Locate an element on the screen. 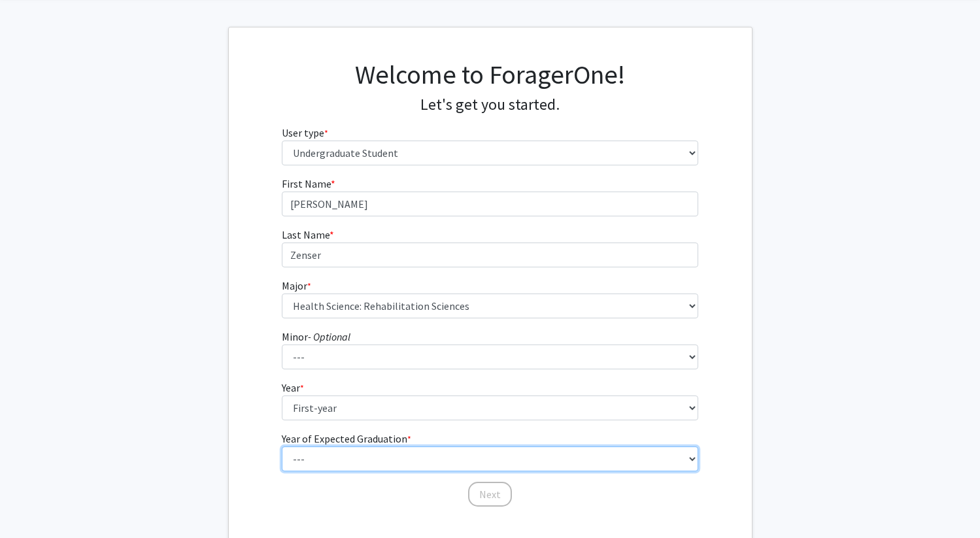  i: - Optional is located at coordinates (329, 337).